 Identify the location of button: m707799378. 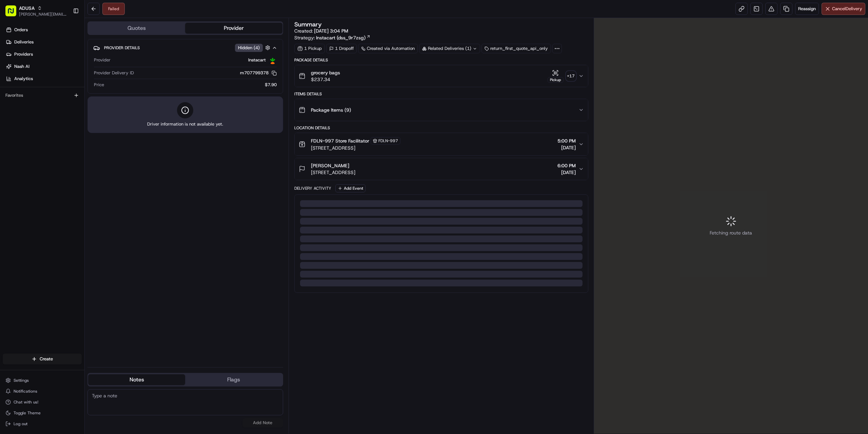
(258, 73).